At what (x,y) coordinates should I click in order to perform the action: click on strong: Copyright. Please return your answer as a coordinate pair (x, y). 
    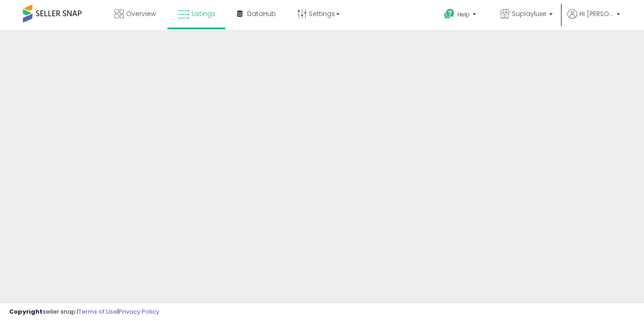
    Looking at the image, I should click on (25, 312).